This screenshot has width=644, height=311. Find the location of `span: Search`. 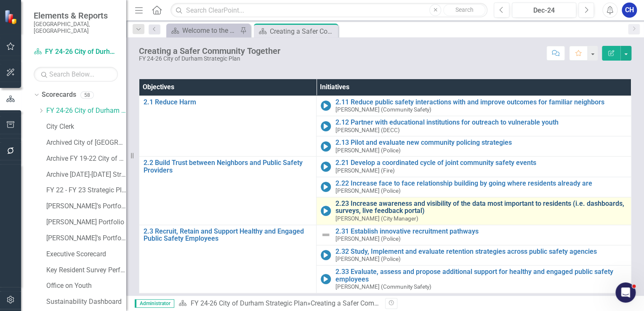

span: Search is located at coordinates (464, 9).